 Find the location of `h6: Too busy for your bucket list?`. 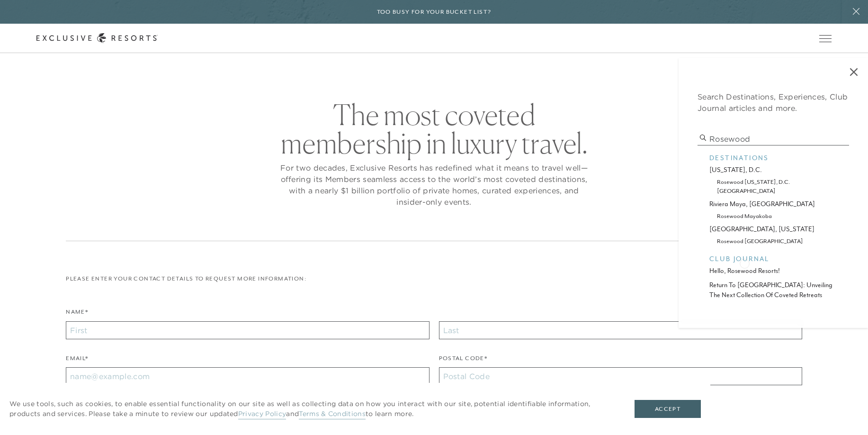

h6: Too busy for your bucket list? is located at coordinates (434, 12).